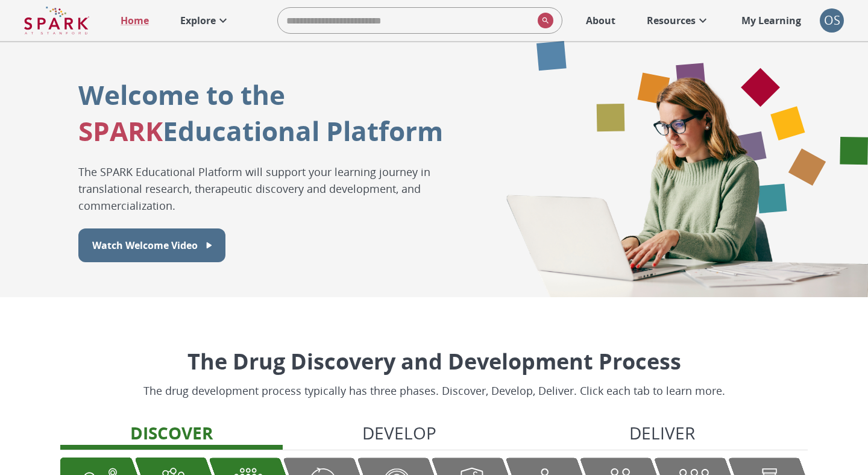  Describe the element at coordinates (135, 20) in the screenshot. I see `a: Home` at that location.